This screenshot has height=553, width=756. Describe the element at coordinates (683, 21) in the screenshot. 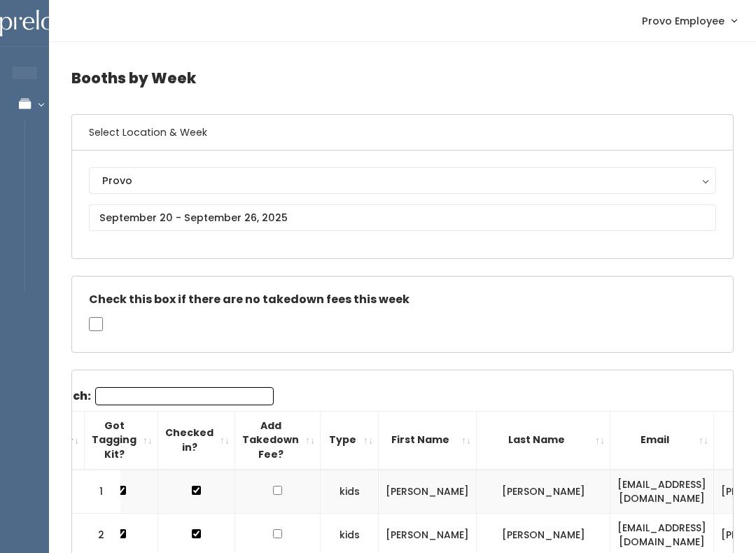

I see `span: Provo Employee` at that location.